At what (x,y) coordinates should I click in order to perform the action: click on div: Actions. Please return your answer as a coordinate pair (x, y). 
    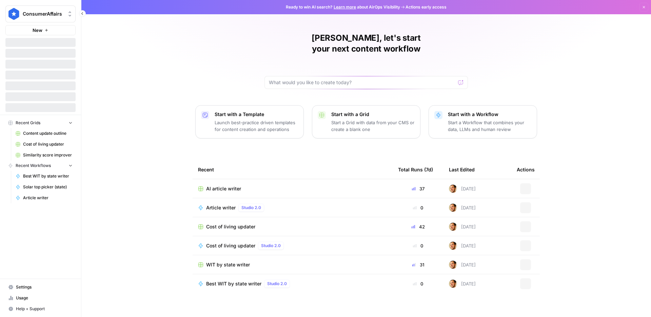
    Looking at the image, I should click on (526, 169).